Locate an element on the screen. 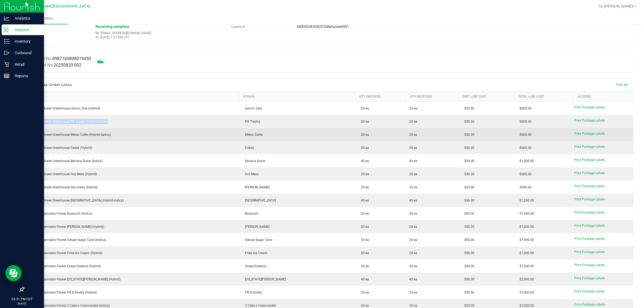  inline-svg: Retail is located at coordinates (7, 65).